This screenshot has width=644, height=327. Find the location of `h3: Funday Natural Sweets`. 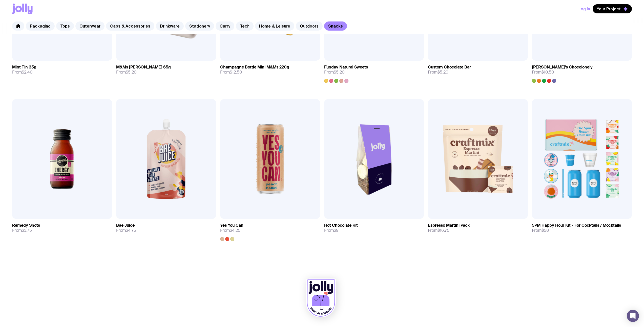

h3: Funday Natural Sweets is located at coordinates (346, 67).